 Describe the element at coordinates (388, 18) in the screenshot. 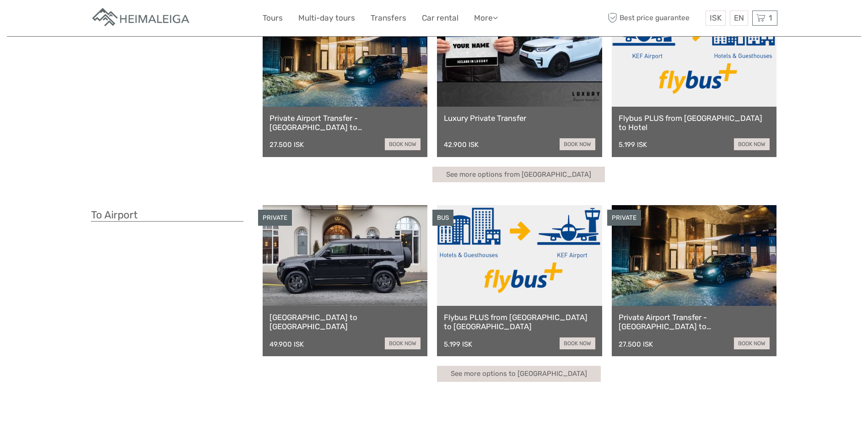

I see `a: Transfers` at that location.